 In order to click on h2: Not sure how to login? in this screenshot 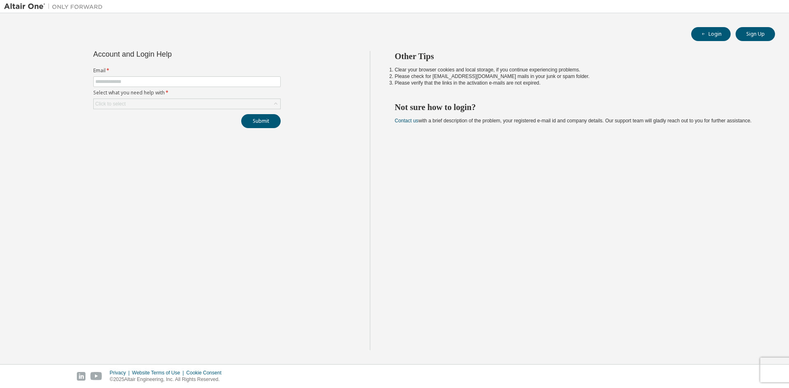, I will do `click(578, 107)`.